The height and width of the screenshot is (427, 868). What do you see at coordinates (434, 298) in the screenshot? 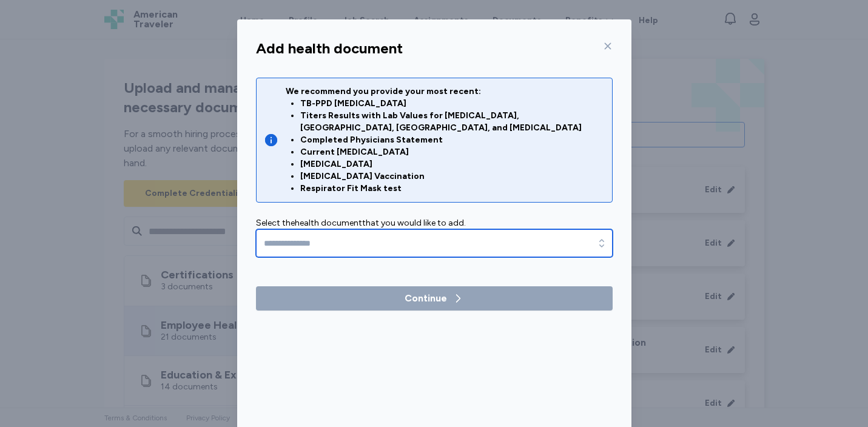
I see `button: Continue` at bounding box center [434, 298].